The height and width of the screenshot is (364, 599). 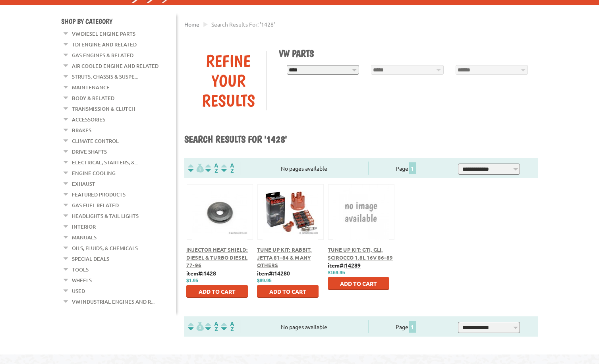 I want to click on h1: VW Parts, so click(x=406, y=53).